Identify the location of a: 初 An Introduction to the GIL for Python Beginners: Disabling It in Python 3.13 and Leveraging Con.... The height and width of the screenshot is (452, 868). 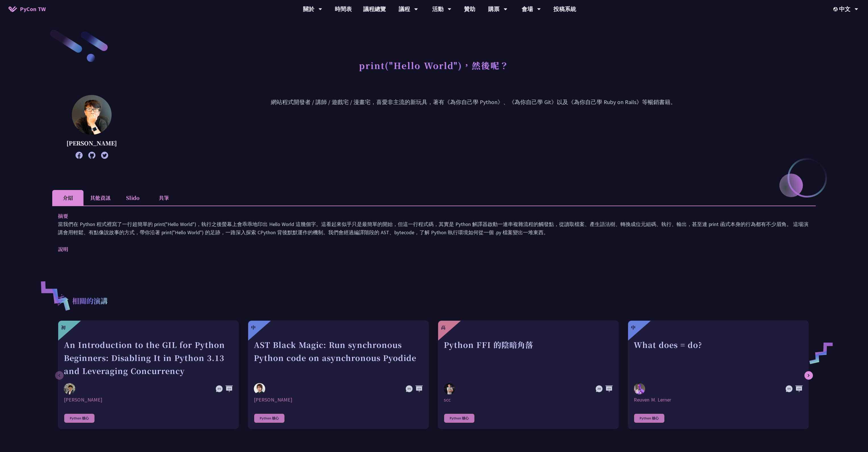
(148, 375).